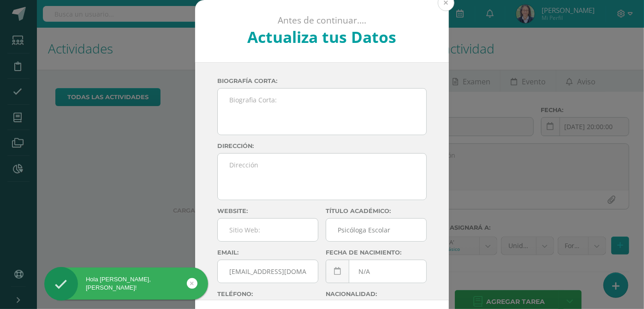 Image resolution: width=644 pixels, height=309 pixels. I want to click on p: Antes de continuar...., so click(322, 20).